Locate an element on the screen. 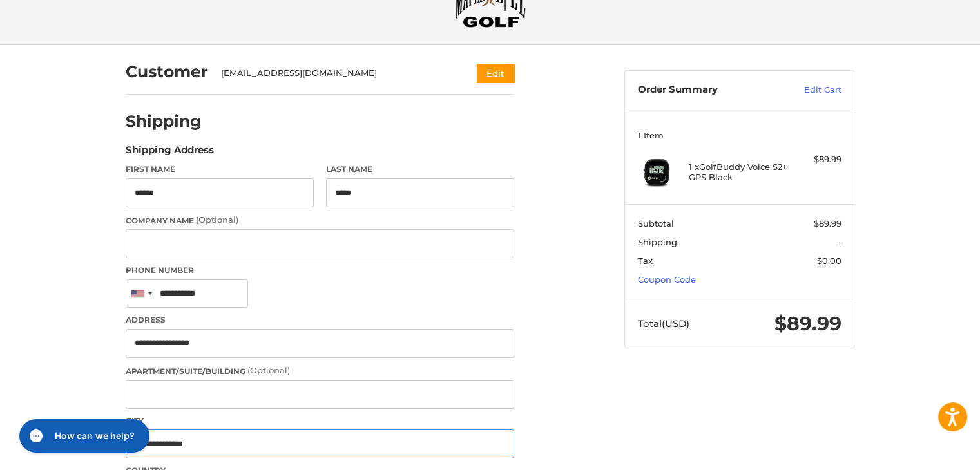 This screenshot has width=980, height=470. span: Tax is located at coordinates (645, 261).